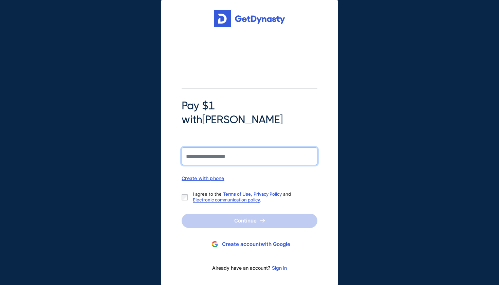  I want to click on p: I agree to the , and ., so click(252, 197).